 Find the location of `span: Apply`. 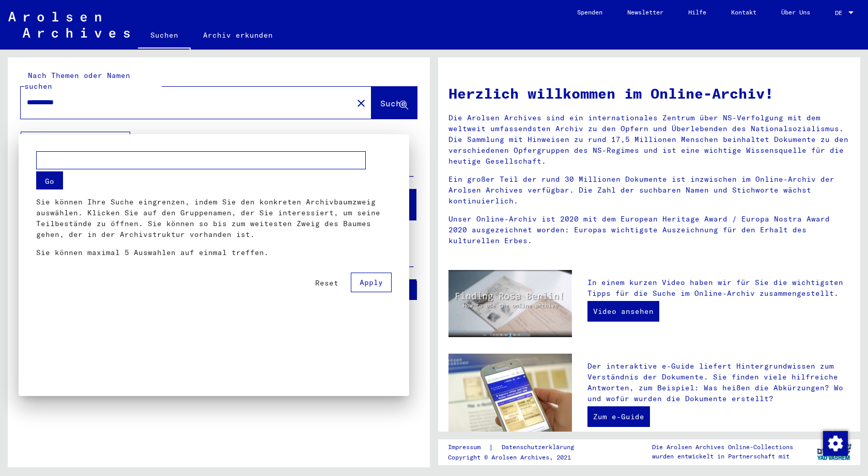

span: Apply is located at coordinates (371, 282).